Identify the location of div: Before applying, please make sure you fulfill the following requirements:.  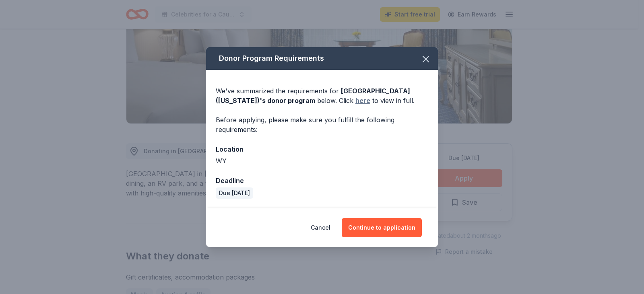
(322, 125).